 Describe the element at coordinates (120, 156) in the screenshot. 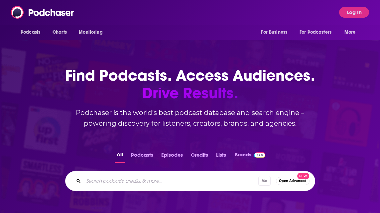

I see `button: All` at that location.